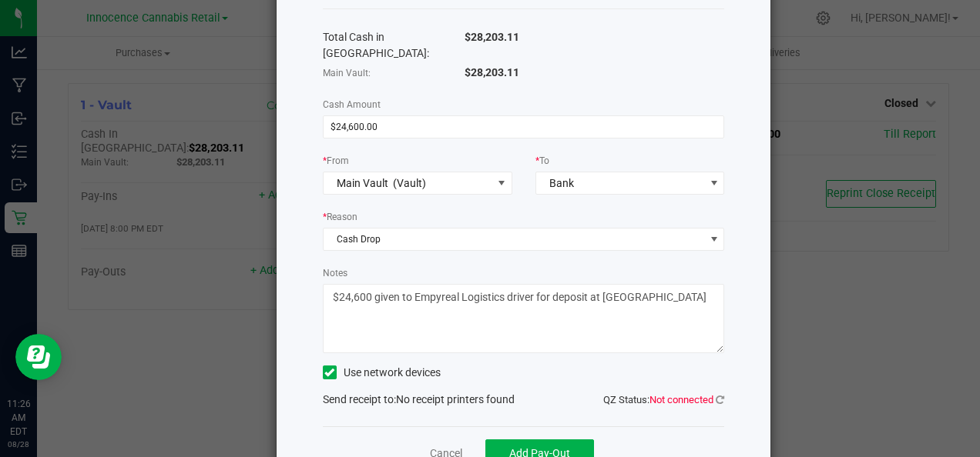 The image size is (980, 457). Describe the element at coordinates (562, 183) in the screenshot. I see `span: Bank` at that location.